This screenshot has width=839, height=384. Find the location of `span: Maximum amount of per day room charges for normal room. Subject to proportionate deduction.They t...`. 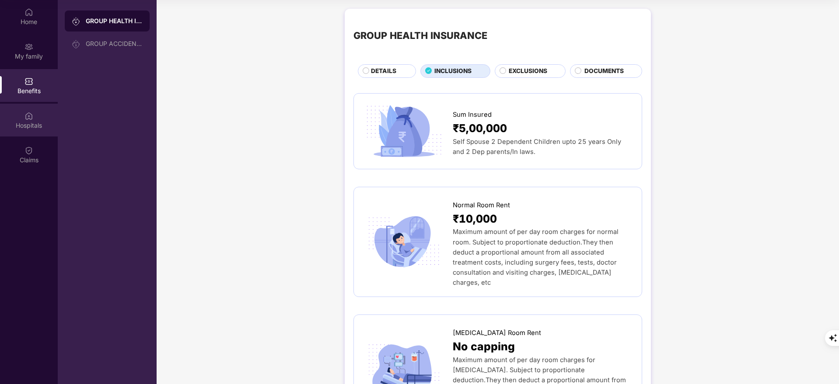

span: Maximum amount of per day room charges for normal room. Subject to proportionate deduction.They t... is located at coordinates (535, 257).